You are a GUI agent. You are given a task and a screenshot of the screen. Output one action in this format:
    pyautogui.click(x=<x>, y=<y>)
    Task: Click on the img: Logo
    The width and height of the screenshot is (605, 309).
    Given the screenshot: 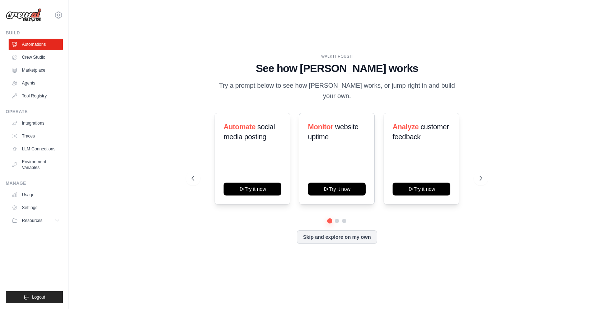 What is the action you would take?
    pyautogui.click(x=24, y=15)
    